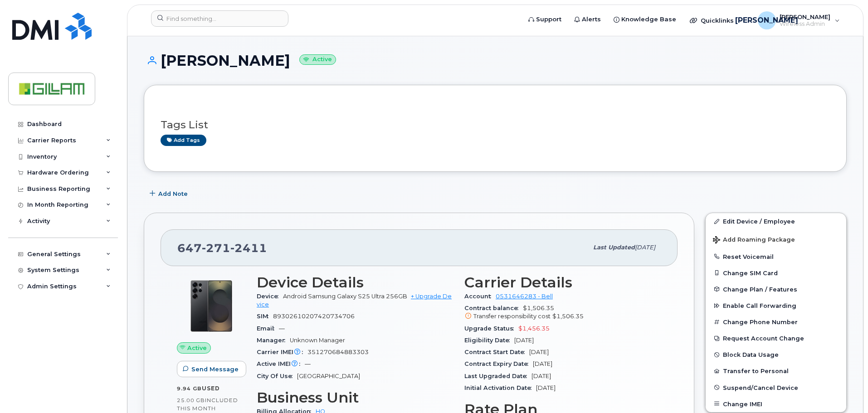 This screenshot has height=413, width=868. What do you see at coordinates (776, 371) in the screenshot?
I see `button: Transfer to Personal` at bounding box center [776, 371].